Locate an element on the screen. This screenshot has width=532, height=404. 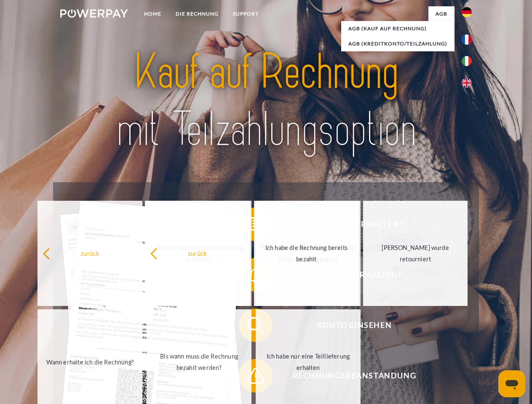
div: Ich habe nur eine Teillieferung erhalten is located at coordinates (308, 362).